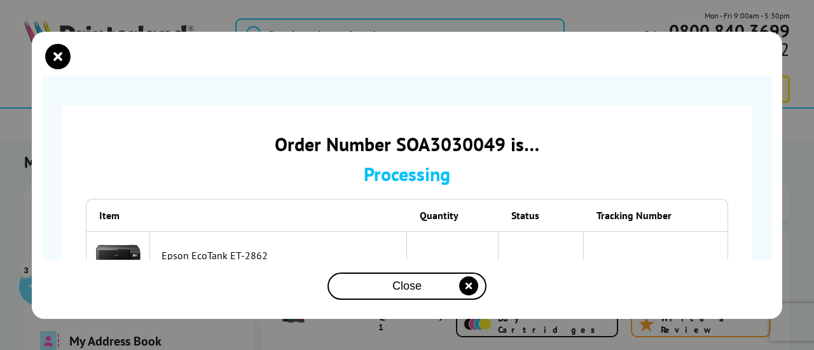  Describe the element at coordinates (118, 263) in the screenshot. I see `img: Epson EcoTank ET-2862` at that location.